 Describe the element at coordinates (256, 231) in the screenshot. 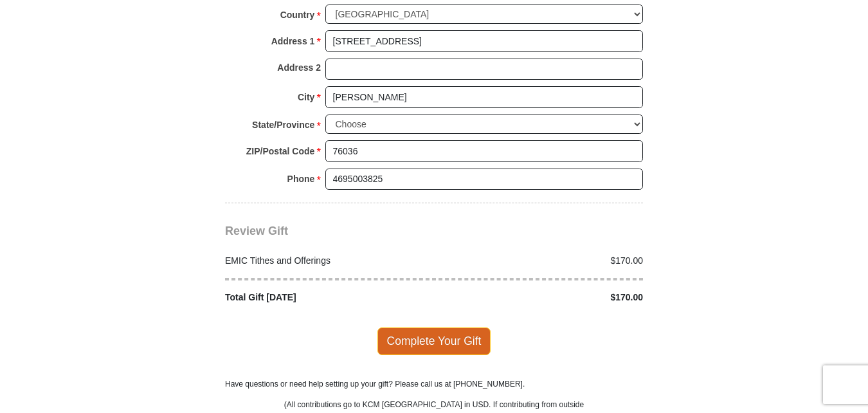

I see `span: Review Gift` at that location.